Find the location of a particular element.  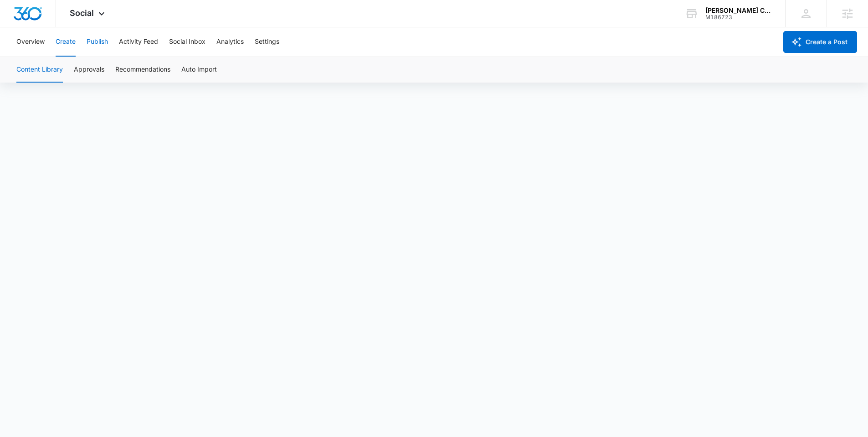

div: account id is located at coordinates (739, 17).